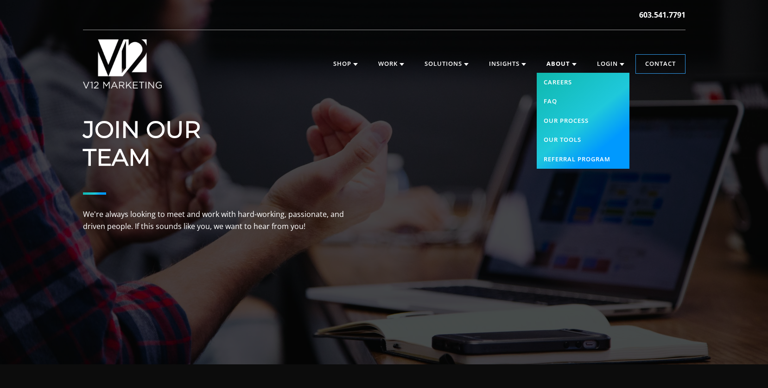  Describe the element at coordinates (222, 220) in the screenshot. I see `p: We're always looking to meet and work with hard-working, passionate, and driven people. If this s...` at that location.